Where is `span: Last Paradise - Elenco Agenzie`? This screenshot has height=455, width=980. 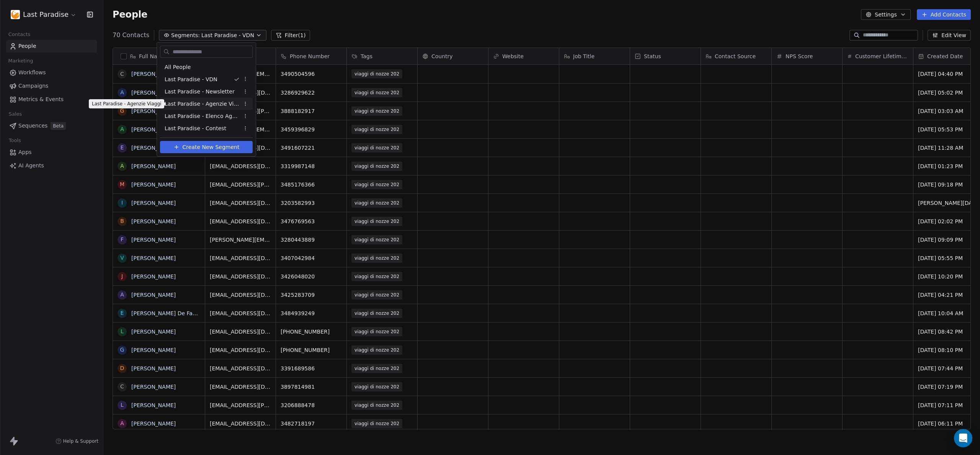
span: Last Paradise - Elenco Agenzie is located at coordinates (202, 116).